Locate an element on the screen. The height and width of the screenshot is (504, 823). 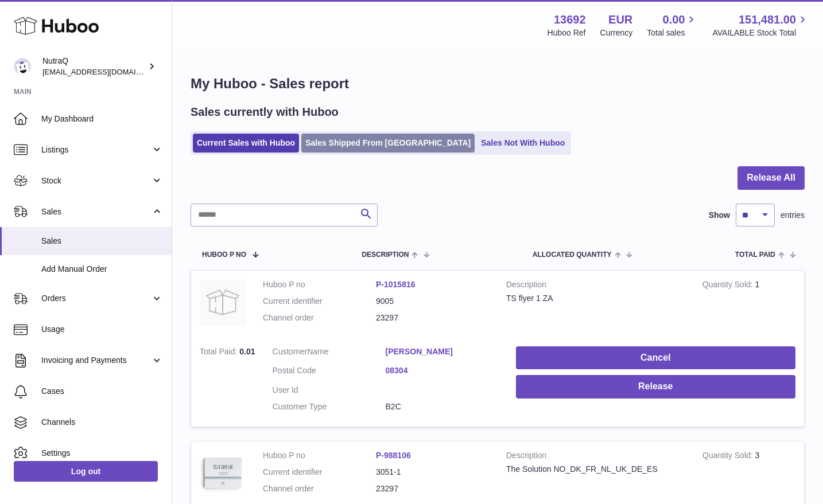
span: Customer is located at coordinates (290, 351).